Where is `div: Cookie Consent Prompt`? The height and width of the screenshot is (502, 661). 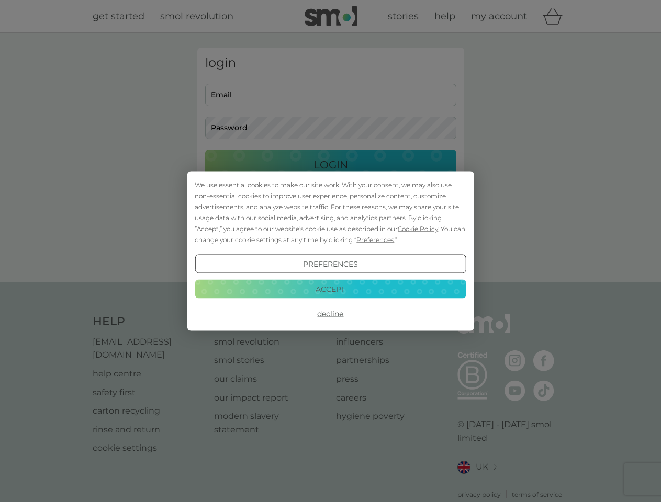
div: Cookie Consent Prompt is located at coordinates (330, 251).